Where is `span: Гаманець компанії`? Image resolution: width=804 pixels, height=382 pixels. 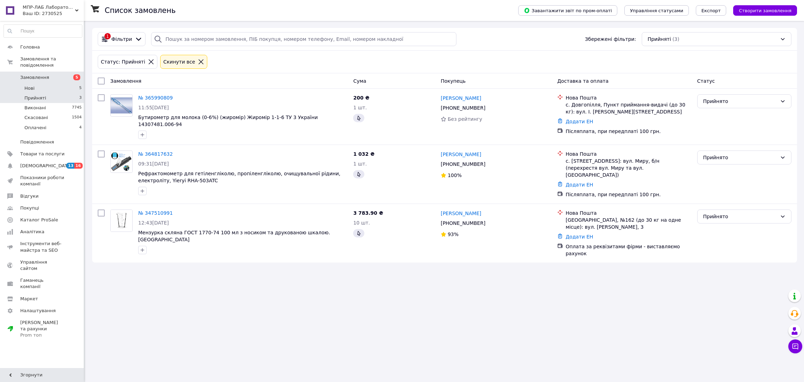 span: Гаманець компанії is located at coordinates (42, 283).